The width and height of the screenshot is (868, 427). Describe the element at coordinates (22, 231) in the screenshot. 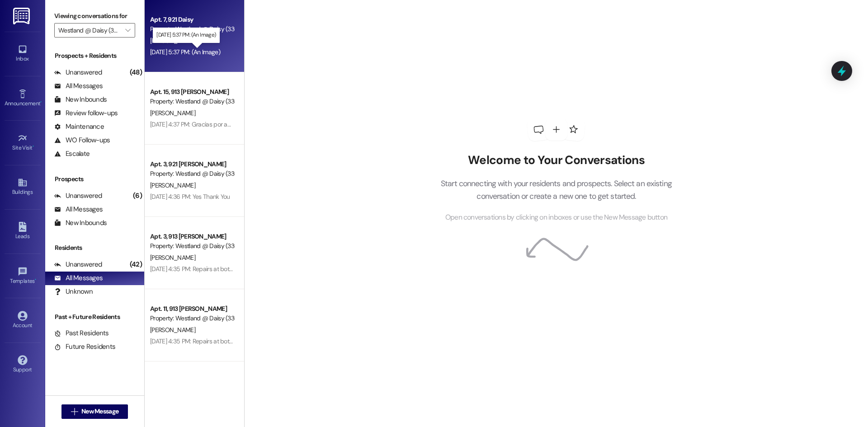

I see `a: Leads` at that location.